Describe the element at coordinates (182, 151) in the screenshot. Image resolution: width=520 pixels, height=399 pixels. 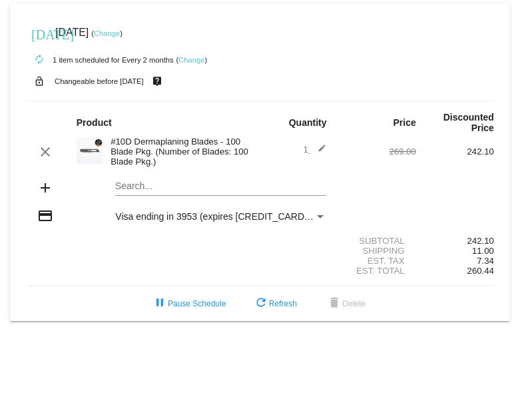
I see `div: #10D Dermaplaning Blades - 100 Blade Pkg. (Number of Blades: 100 Blade Pkg.)` at that location.